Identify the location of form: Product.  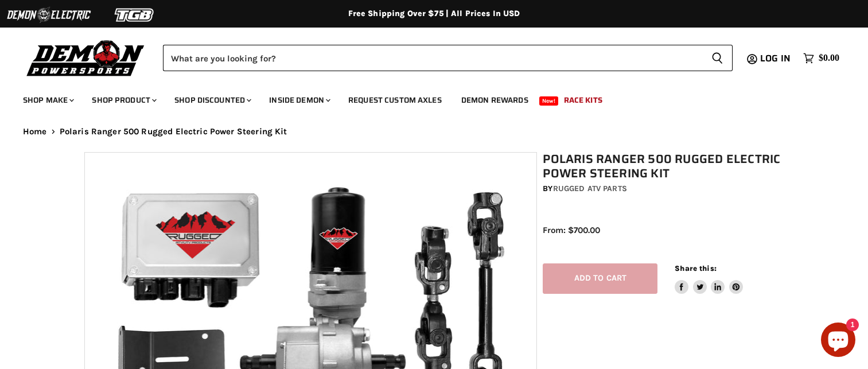
(448, 58).